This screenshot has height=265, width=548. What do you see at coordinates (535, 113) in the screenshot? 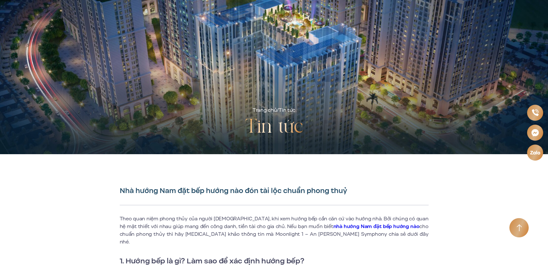
I see `img: Phone icon` at bounding box center [535, 113].